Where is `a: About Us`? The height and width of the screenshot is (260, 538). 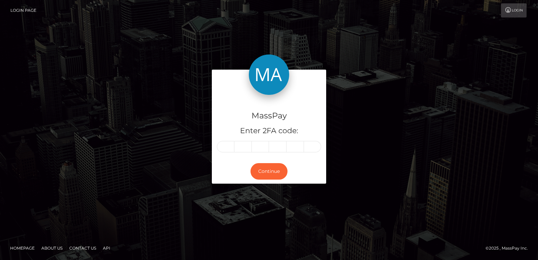 a: About Us is located at coordinates (52, 248).